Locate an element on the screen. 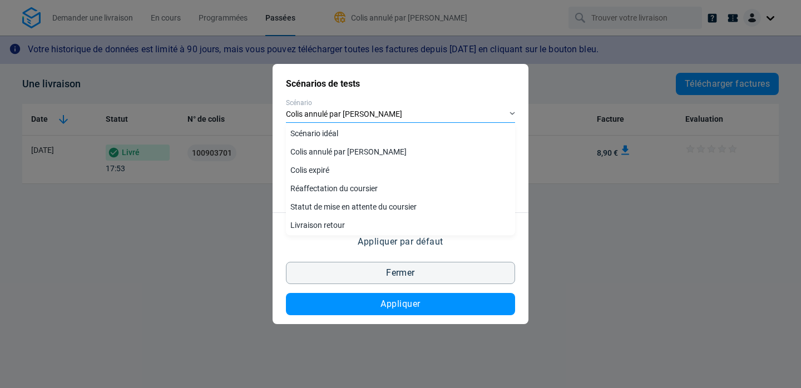  span: Appliquer par défaut is located at coordinates (400, 242).